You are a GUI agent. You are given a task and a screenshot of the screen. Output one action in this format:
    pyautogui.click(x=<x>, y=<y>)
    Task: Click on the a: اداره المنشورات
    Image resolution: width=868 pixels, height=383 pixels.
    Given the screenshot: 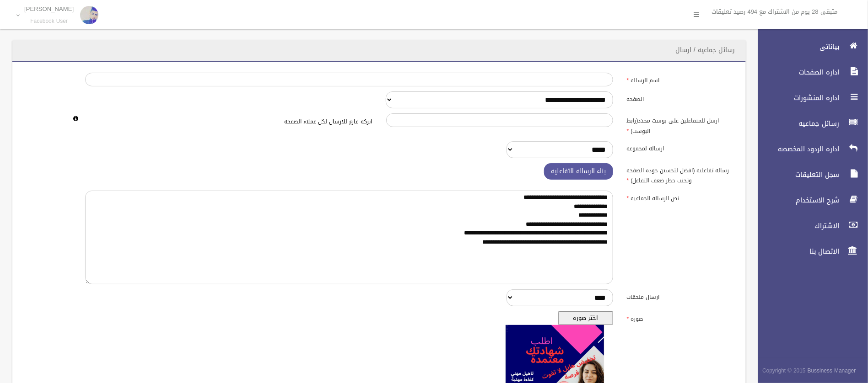 What is the action you would take?
    pyautogui.click(x=809, y=98)
    